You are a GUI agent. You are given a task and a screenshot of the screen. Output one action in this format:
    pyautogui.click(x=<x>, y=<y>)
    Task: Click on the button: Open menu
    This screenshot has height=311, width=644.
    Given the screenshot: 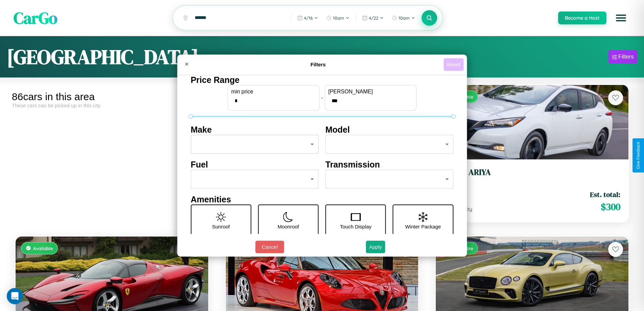 What is the action you would take?
    pyautogui.click(x=621, y=18)
    